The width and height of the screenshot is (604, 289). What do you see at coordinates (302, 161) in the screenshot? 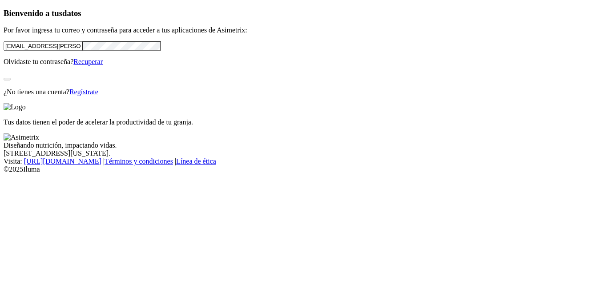
I see `div: Visita : | |` at bounding box center [302, 161].